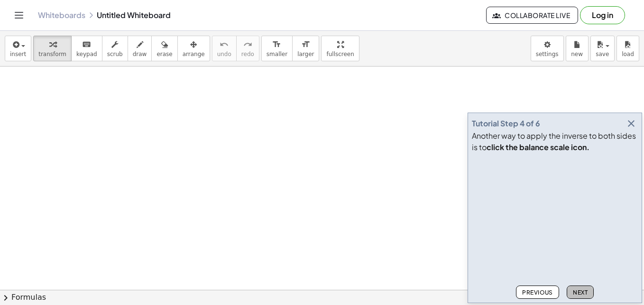 The width and height of the screenshot is (644, 305). What do you see at coordinates (164, 49) in the screenshot?
I see `button: erase` at bounding box center [164, 49].